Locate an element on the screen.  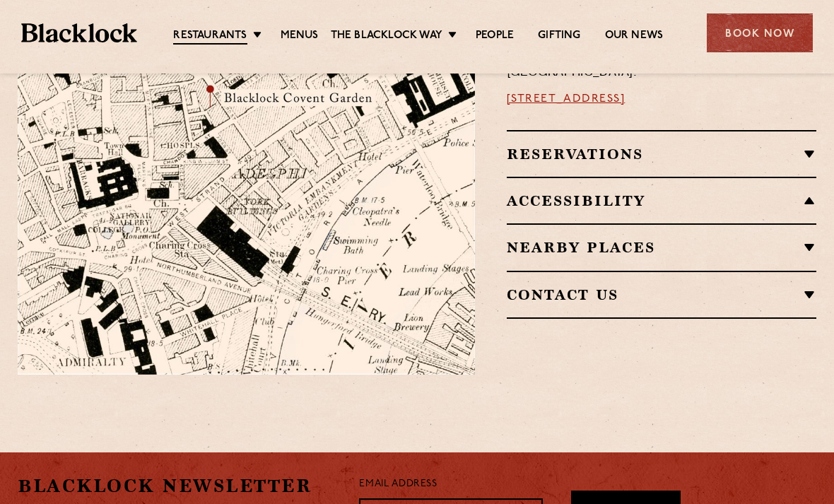
label: Email Address is located at coordinates (398, 484).